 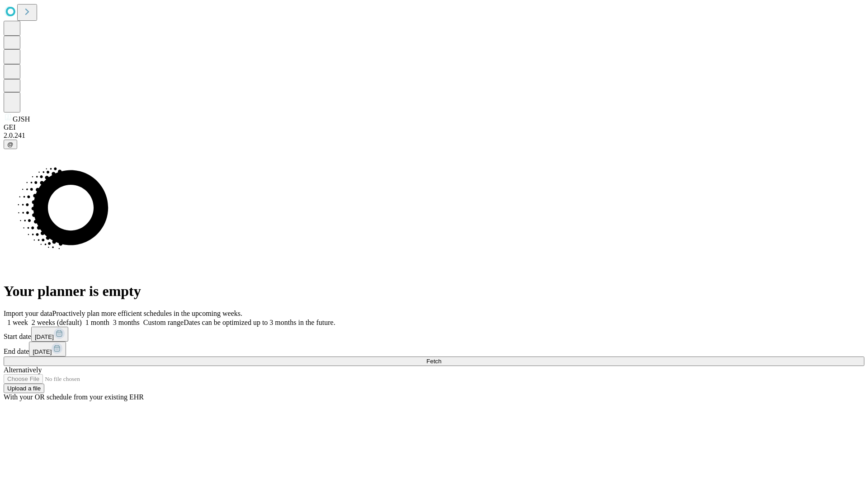 I want to click on span: GJSH, so click(x=21, y=119).